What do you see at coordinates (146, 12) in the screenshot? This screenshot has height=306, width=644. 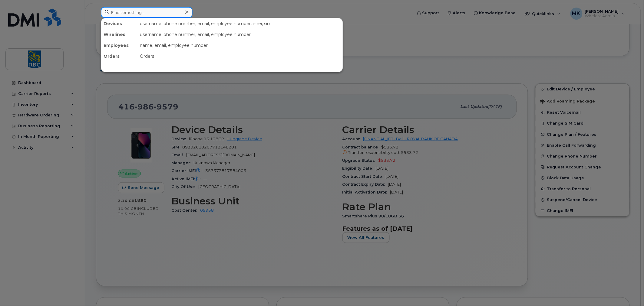 I see `input: Find something...` at bounding box center [146, 12].